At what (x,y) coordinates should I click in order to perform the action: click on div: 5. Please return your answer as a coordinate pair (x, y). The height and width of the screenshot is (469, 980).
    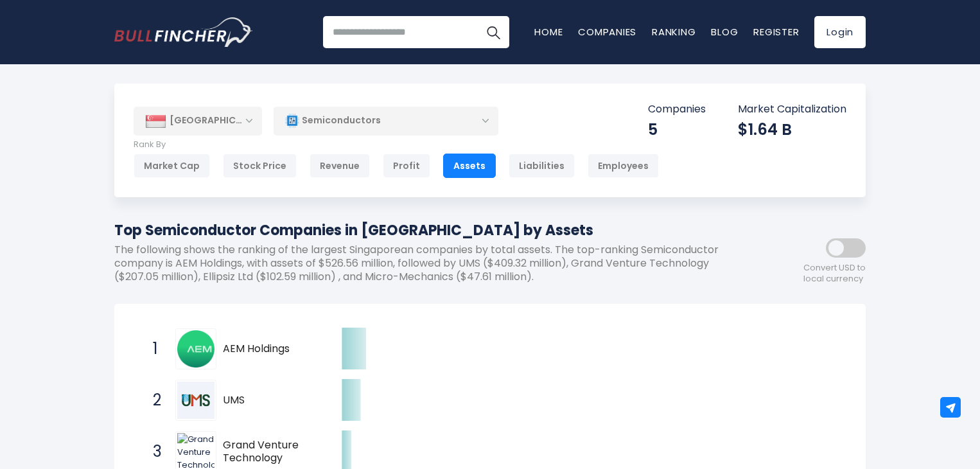
    Looking at the image, I should click on (676, 129).